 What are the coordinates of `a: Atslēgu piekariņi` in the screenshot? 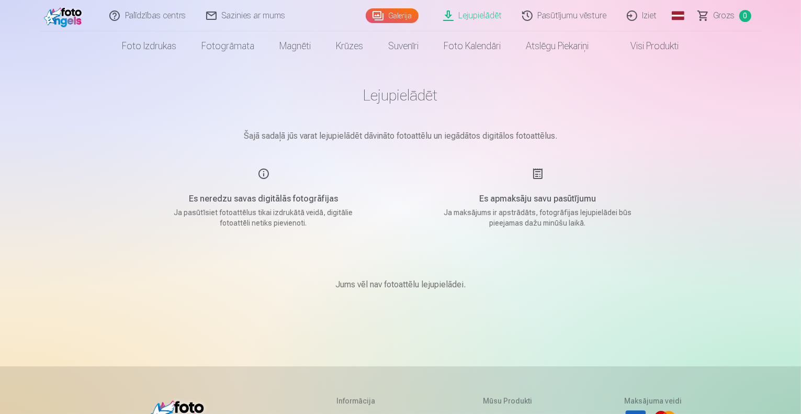 It's located at (558, 46).